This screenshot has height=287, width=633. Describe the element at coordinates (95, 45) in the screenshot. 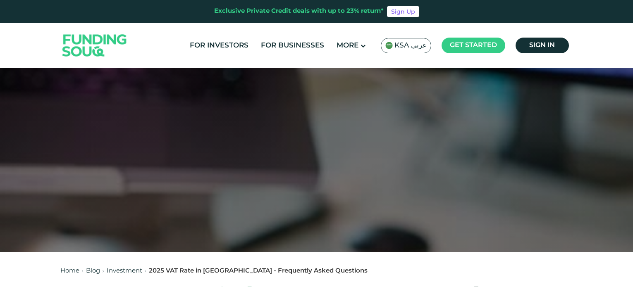

I see `img: Logo` at that location.